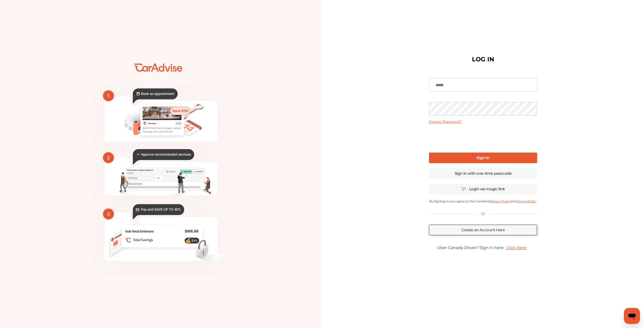 The image size is (644, 328). Describe the element at coordinates (483, 158) in the screenshot. I see `a: Sign In` at that location.